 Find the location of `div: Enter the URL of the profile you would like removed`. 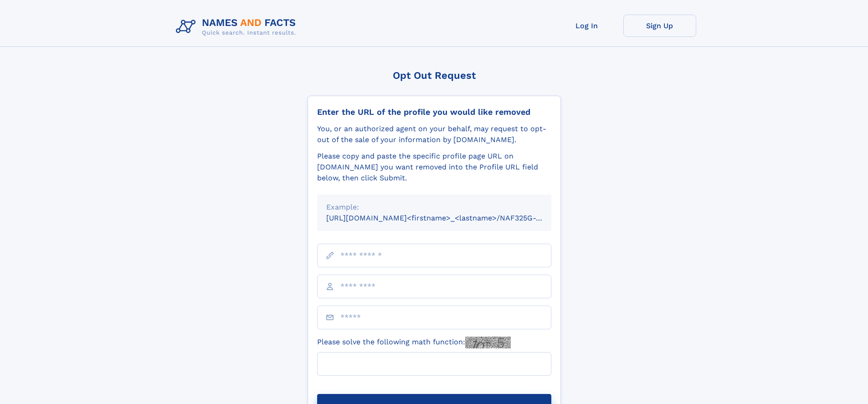

div: Enter the URL of the profile you would like removed is located at coordinates (434, 112).